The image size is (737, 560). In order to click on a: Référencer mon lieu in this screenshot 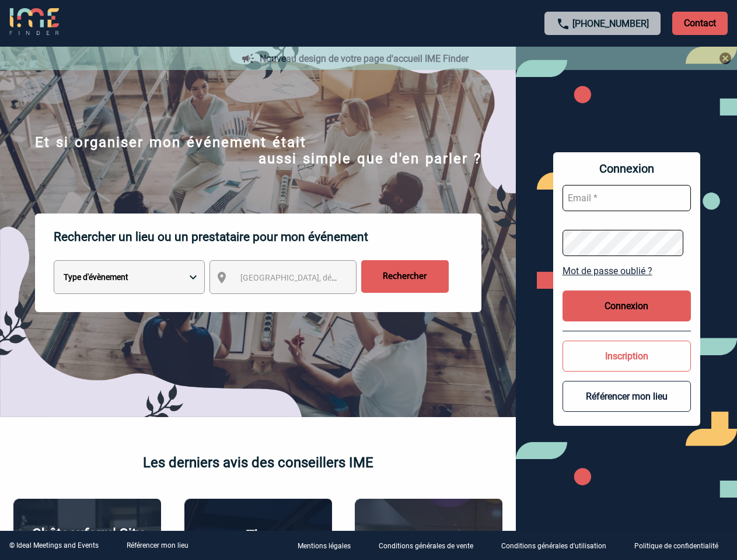, I will do `click(158, 545)`.